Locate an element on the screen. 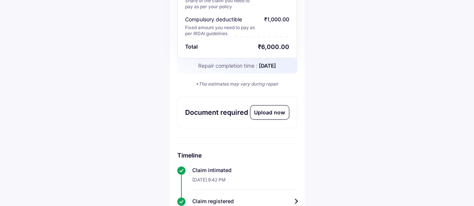  div: Compulsory deductible is located at coordinates (221, 19).